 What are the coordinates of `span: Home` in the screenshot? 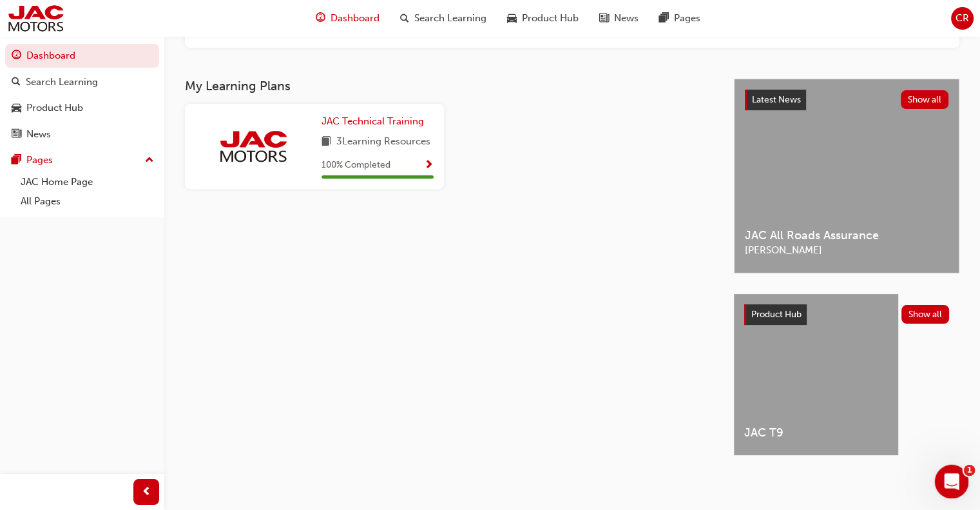 It's located at (42, 428).